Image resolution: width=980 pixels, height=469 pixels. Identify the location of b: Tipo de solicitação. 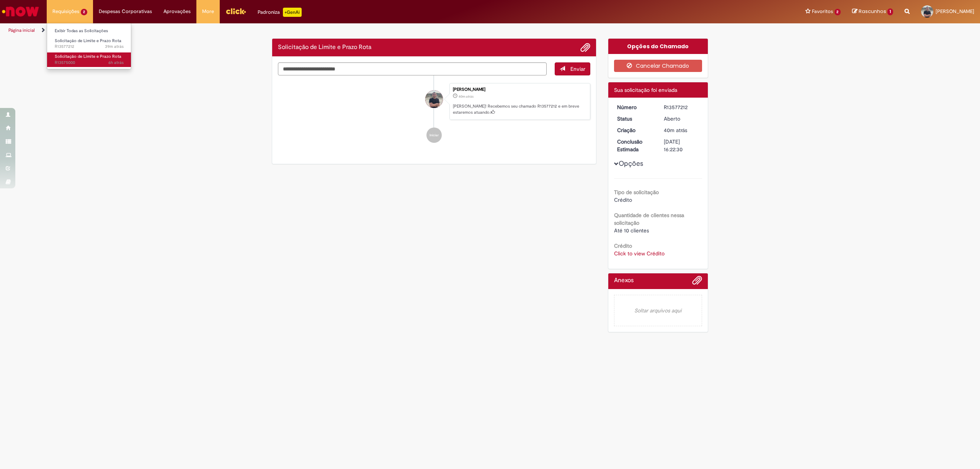
(636, 192).